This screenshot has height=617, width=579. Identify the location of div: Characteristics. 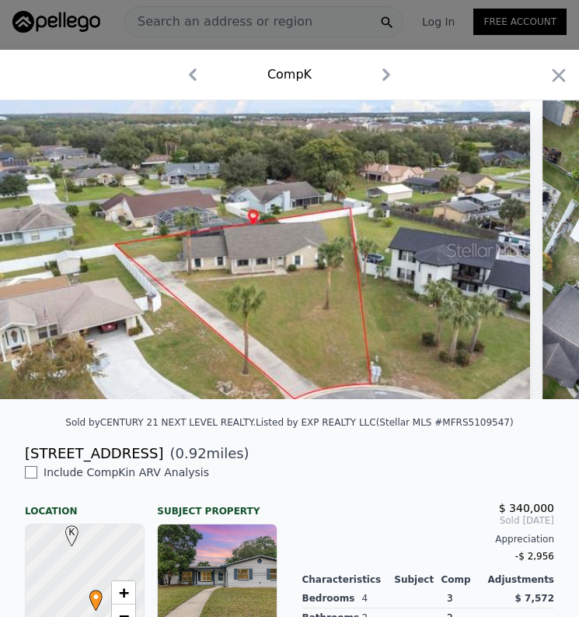
(348, 579).